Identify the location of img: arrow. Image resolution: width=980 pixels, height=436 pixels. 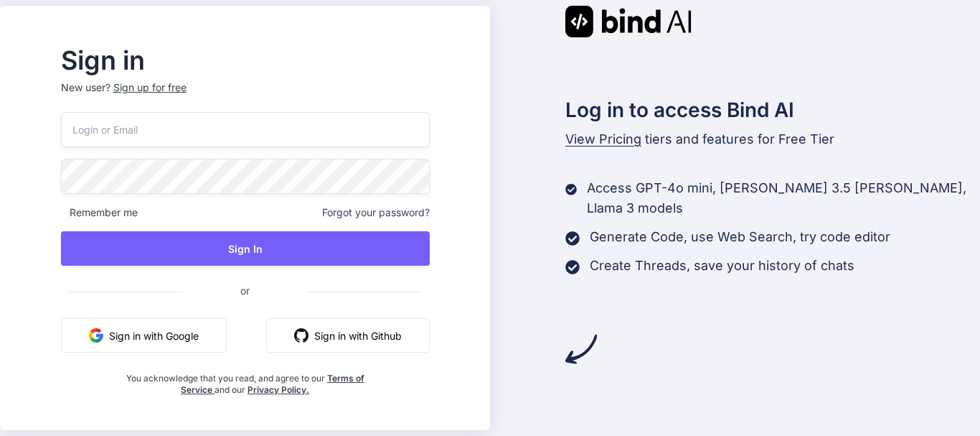
(581, 349).